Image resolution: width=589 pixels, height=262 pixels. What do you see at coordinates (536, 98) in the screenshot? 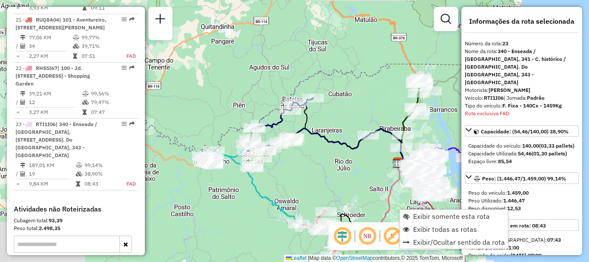
I see `strong: Padrão` at bounding box center [536, 98].